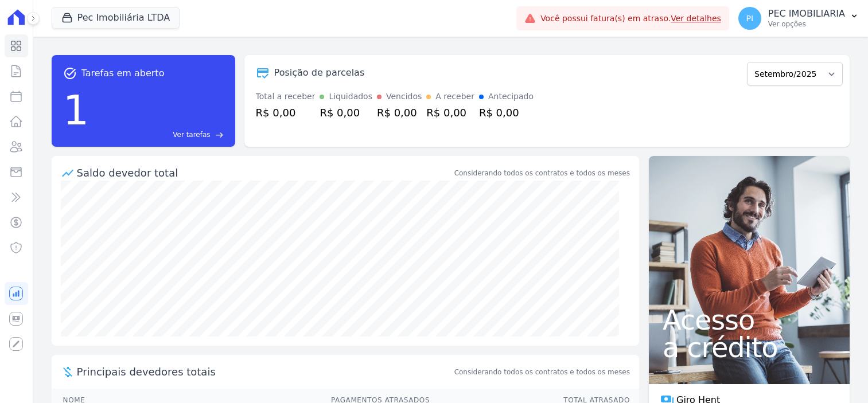  Describe the element at coordinates (70, 74) in the screenshot. I see `span: task_alt` at that location.